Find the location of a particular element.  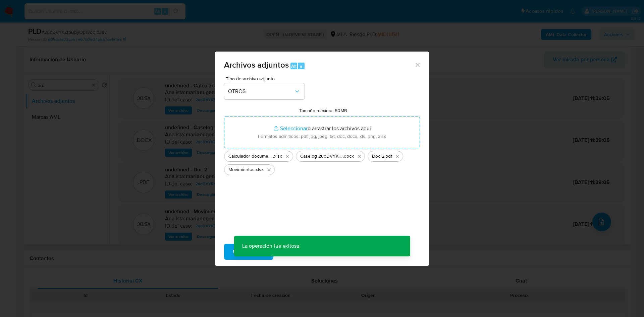

button: Eliminar Doc 2.pdf is located at coordinates (397, 156).